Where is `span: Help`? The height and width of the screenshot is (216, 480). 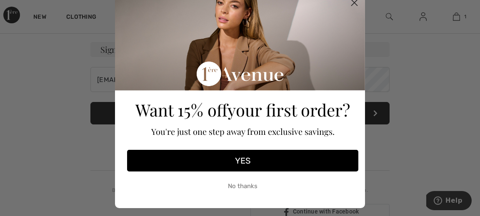 span: Help is located at coordinates (28, 10).